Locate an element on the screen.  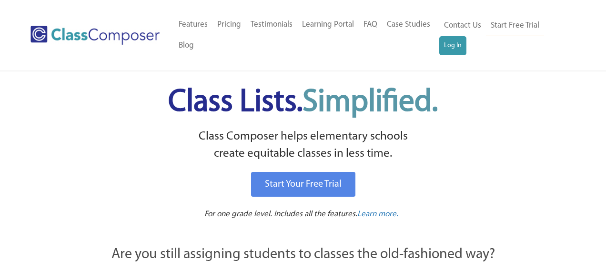
a: FAQ is located at coordinates (370, 25).